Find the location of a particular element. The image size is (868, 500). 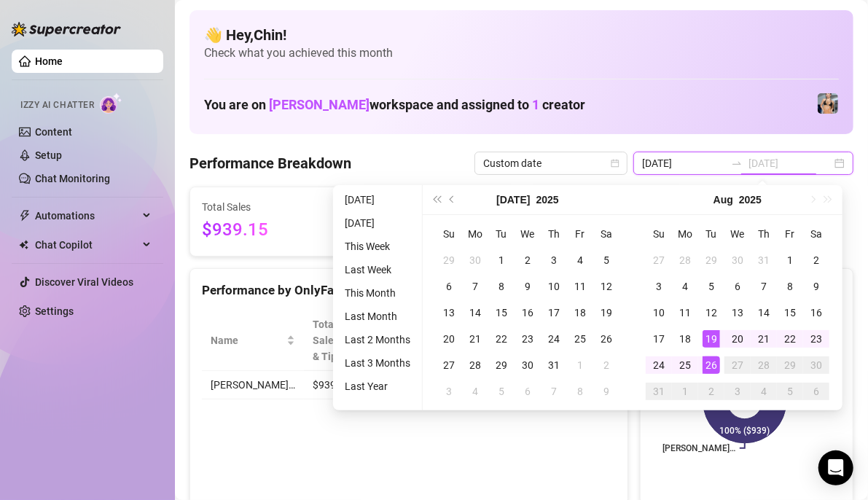

td: 2025-09-05 is located at coordinates (790, 392).